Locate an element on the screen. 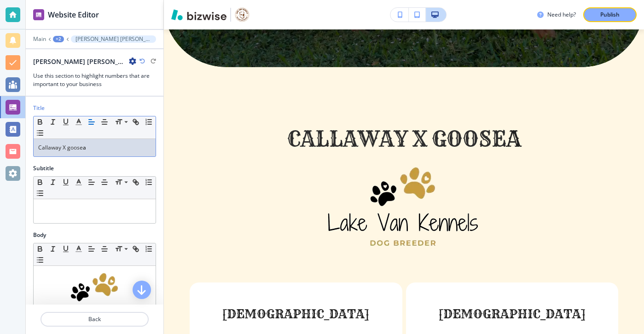 Image resolution: width=644 pixels, height=334 pixels. h2: Subtitle is located at coordinates (44, 168).